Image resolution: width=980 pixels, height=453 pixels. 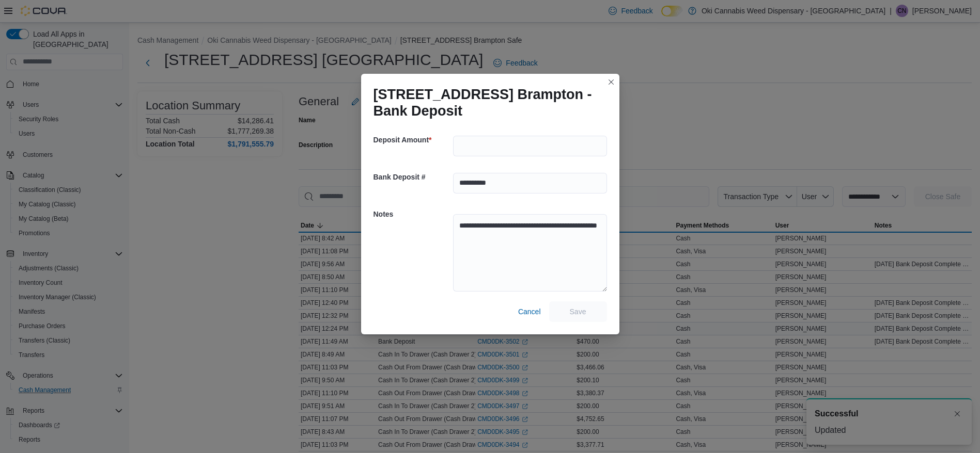 What do you see at coordinates (413, 177) in the screenshot?
I see `h5: Bank Deposit #` at bounding box center [413, 177].